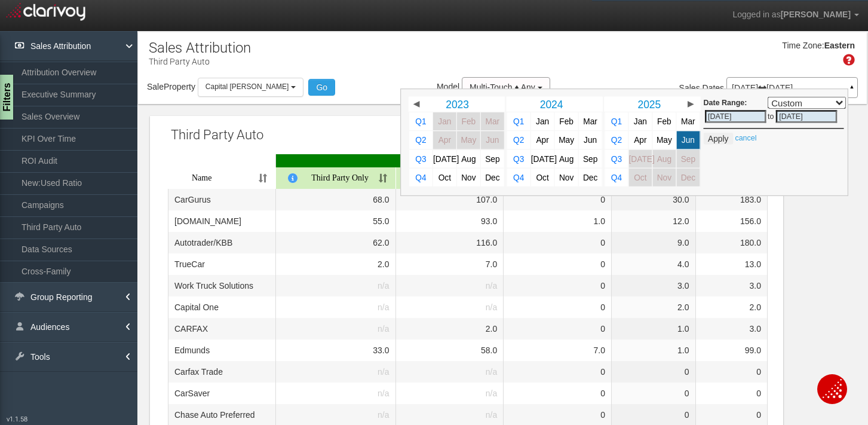  Describe the element at coordinates (617, 140) in the screenshot. I see `a: Q2` at that location.